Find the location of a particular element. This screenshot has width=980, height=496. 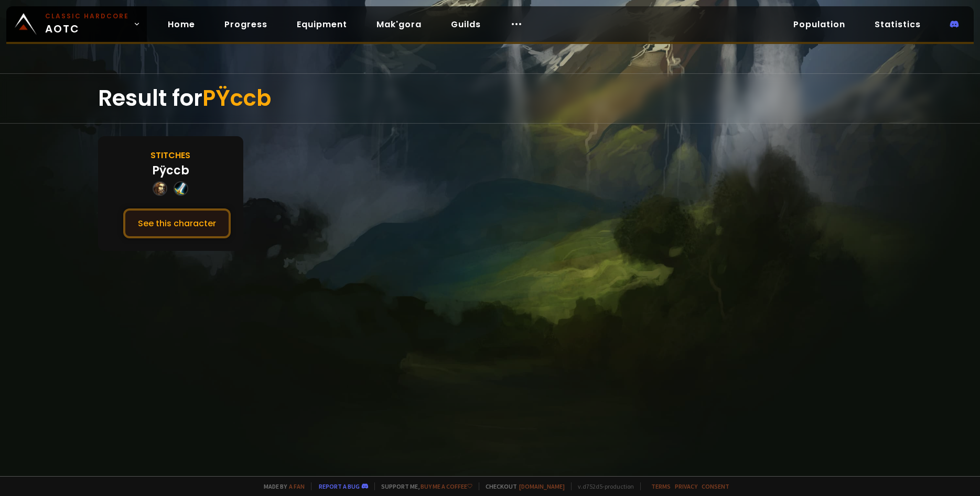

a: Population is located at coordinates (819, 24).